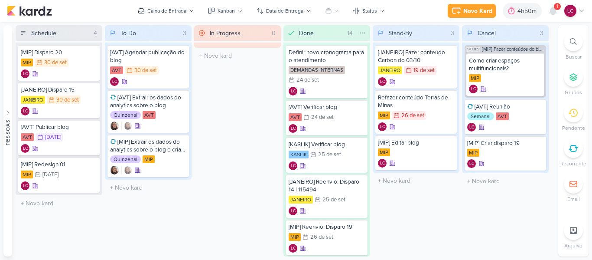 The width and height of the screenshot is (592, 260). I want to click on div: KASLIK, so click(299, 154).